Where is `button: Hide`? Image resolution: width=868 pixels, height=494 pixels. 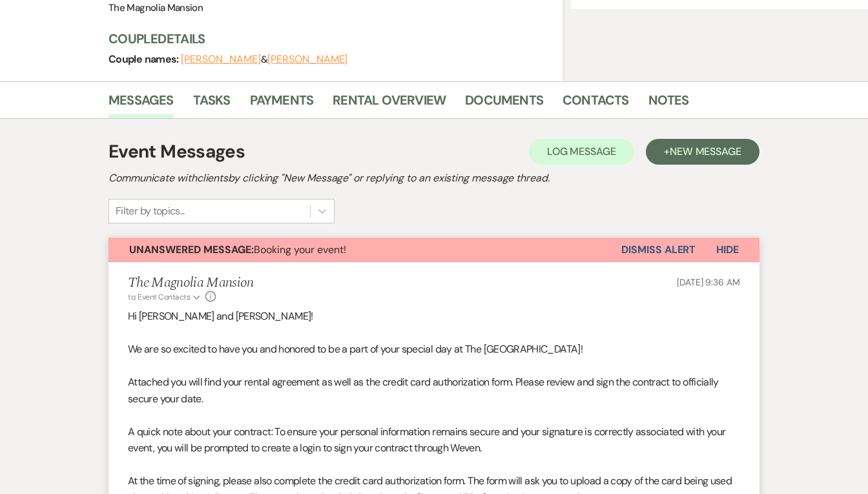
button: Hide is located at coordinates (727, 250).